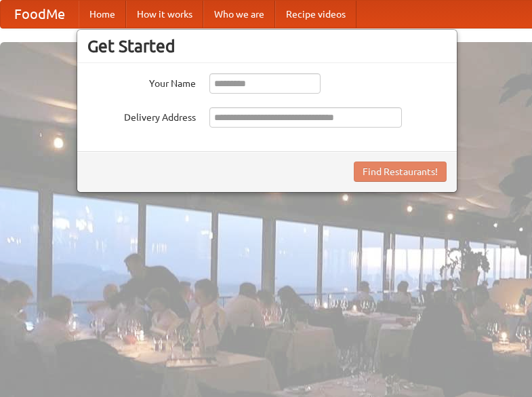  Describe the element at coordinates (165, 14) in the screenshot. I see `a: How it works` at that location.